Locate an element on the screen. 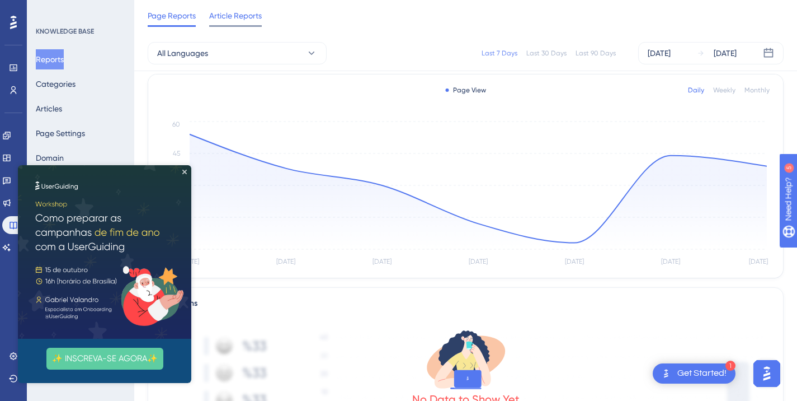  span: All Languages is located at coordinates (182, 53).